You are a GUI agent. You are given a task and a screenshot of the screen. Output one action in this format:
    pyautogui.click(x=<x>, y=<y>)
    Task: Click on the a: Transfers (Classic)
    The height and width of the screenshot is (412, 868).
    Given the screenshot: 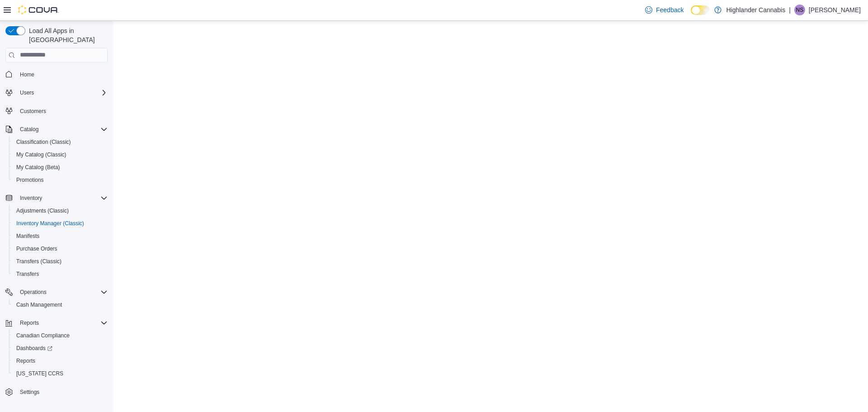 What is the action you would take?
    pyautogui.click(x=39, y=261)
    